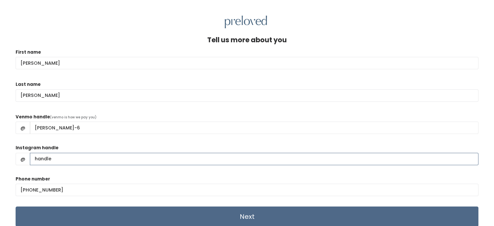 This screenshot has height=226, width=494. I want to click on label: Phone number, so click(33, 179).